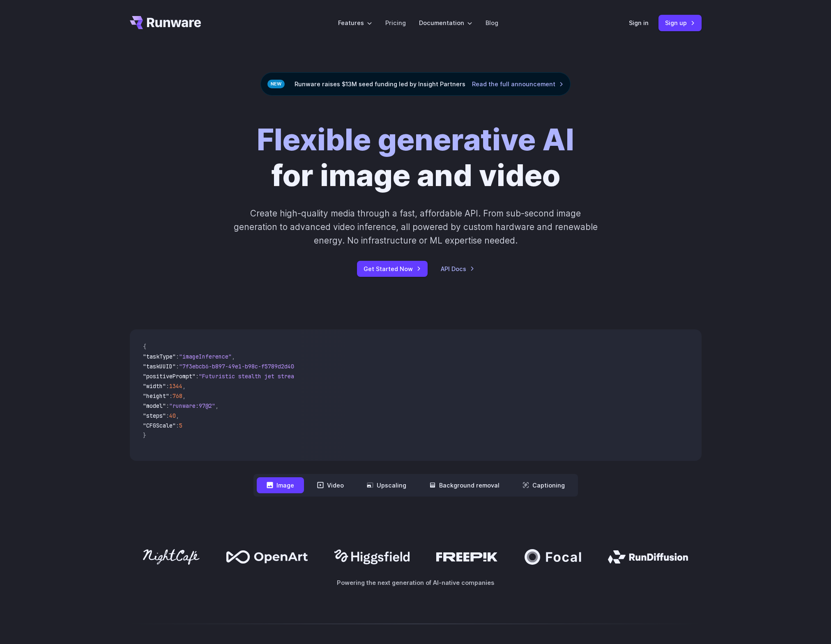 The image size is (831, 644). Describe the element at coordinates (169, 376) in the screenshot. I see `span: "positivePrompt"` at that location.